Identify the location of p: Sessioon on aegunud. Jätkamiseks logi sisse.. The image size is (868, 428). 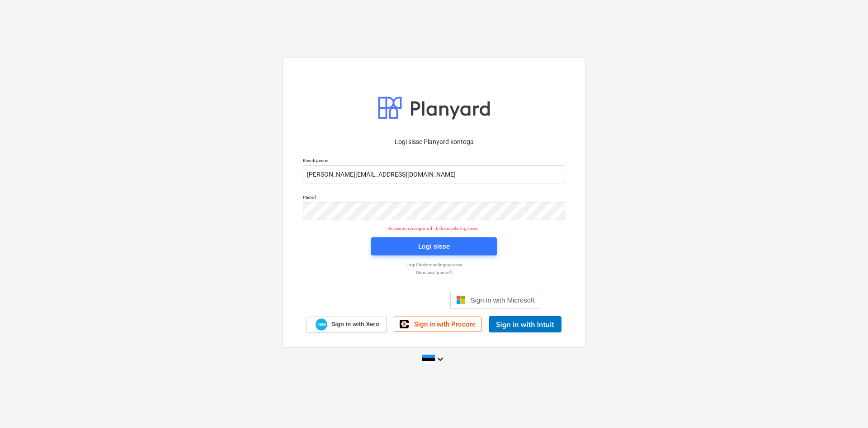
(434, 228).